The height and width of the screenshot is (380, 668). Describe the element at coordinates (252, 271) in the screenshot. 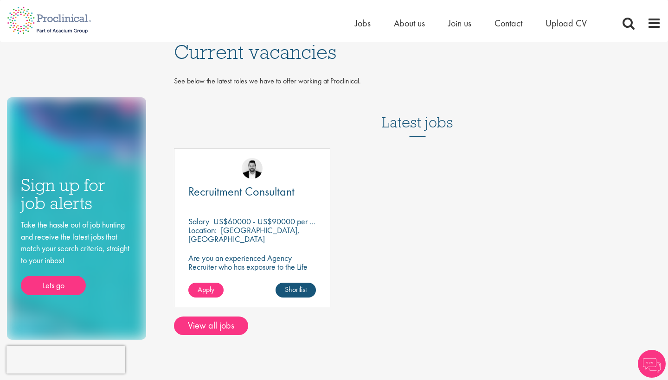

I see `p: Are you an experienced Agency Recruiter who has exposure to the Life Sciences market and looking ...` at that location.